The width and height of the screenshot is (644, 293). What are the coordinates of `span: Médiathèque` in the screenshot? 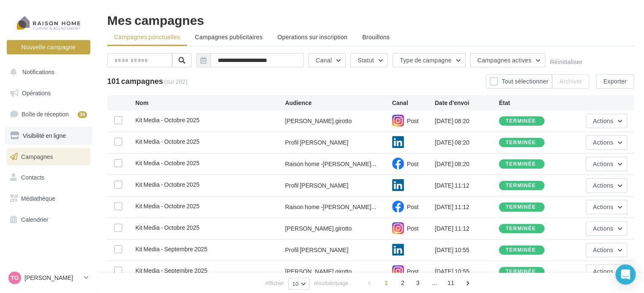 It's located at (38, 198).